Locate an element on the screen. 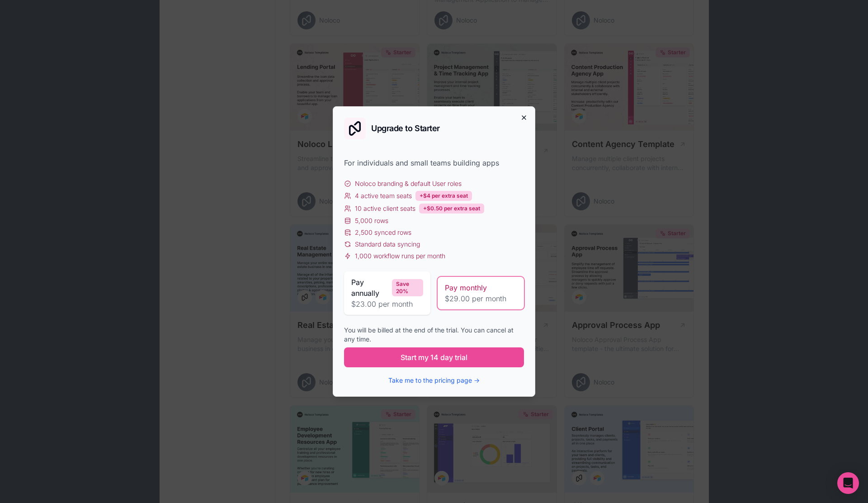  span: Noloco branding & default User roles is located at coordinates (408, 183).